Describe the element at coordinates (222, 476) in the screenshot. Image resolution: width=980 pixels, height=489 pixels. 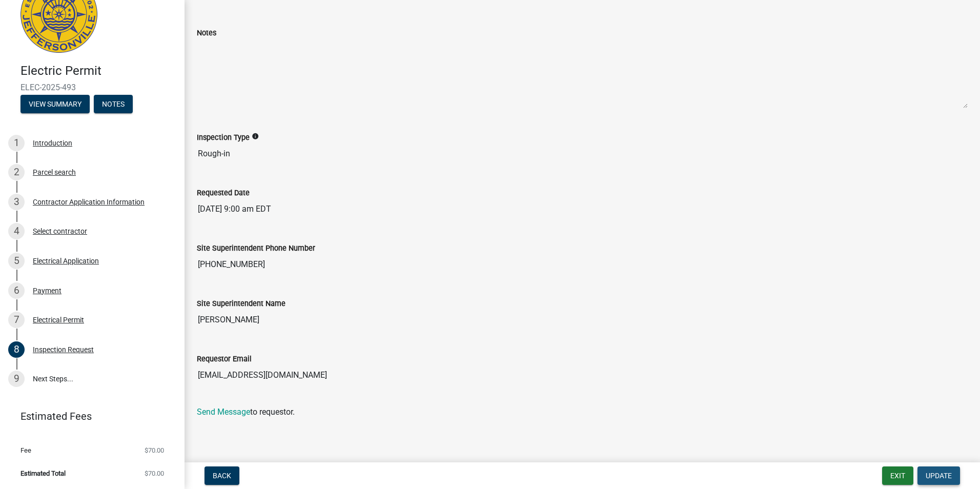
I see `span: Back` at that location.